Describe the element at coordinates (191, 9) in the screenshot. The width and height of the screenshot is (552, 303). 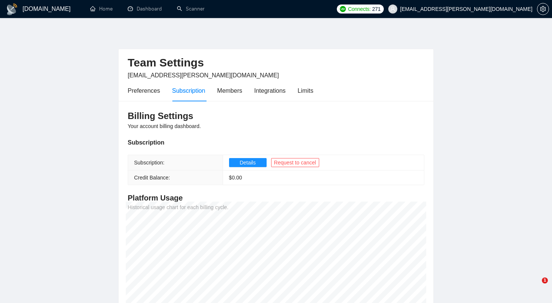
I see `a: searchScanner` at that location.